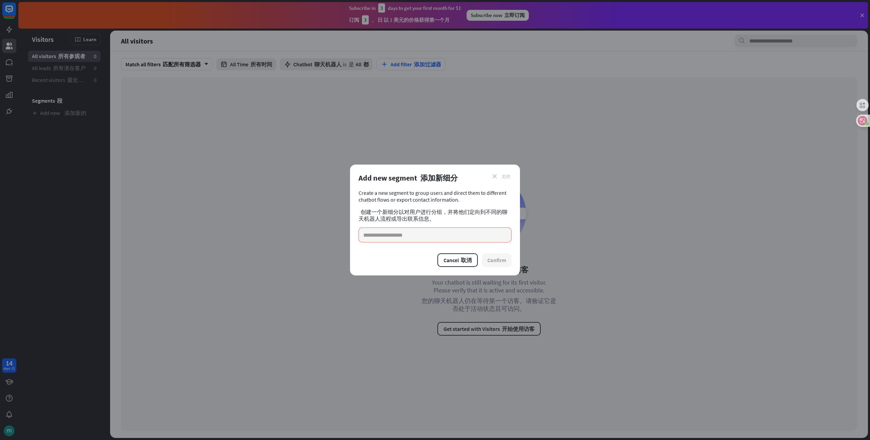 This screenshot has width=870, height=440. I want to click on i: close, so click(501, 176).